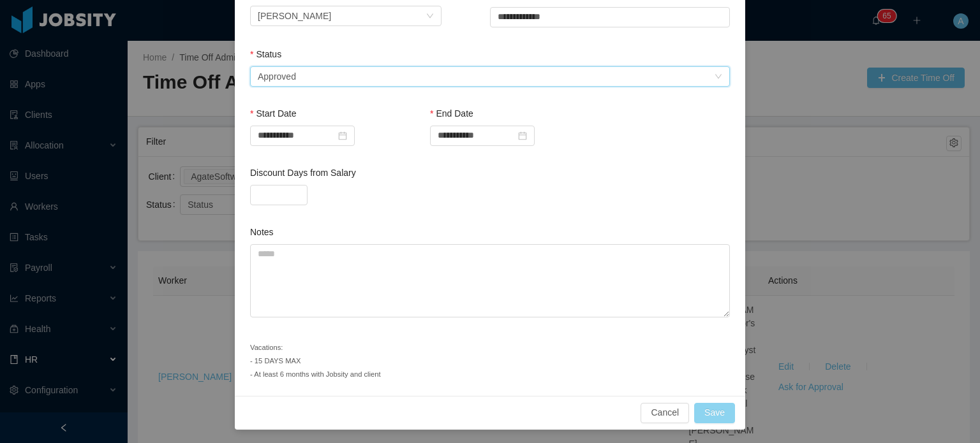  What do you see at coordinates (266, 54) in the screenshot?
I see `label: Status` at bounding box center [266, 54].